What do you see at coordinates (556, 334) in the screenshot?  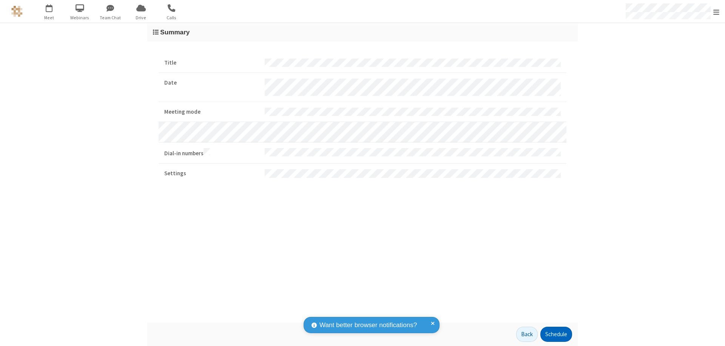 I see `button: Schedule` at bounding box center [556, 334].